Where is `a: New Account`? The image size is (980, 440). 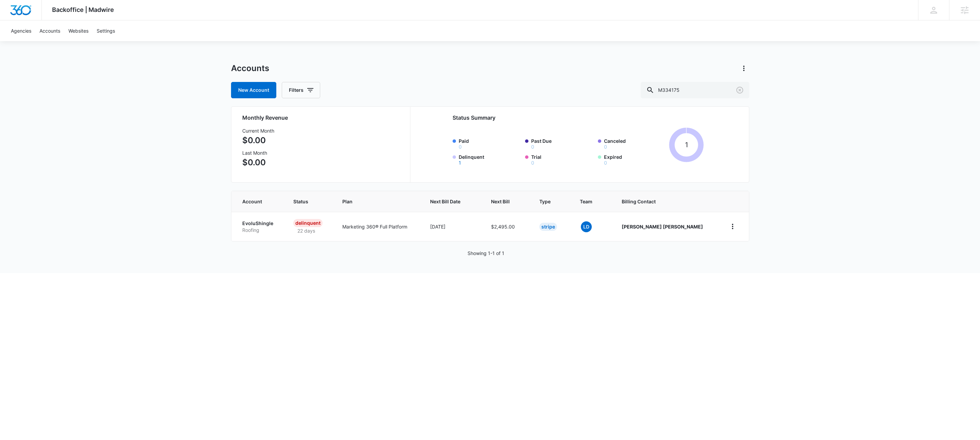 a: New Account is located at coordinates (254, 90).